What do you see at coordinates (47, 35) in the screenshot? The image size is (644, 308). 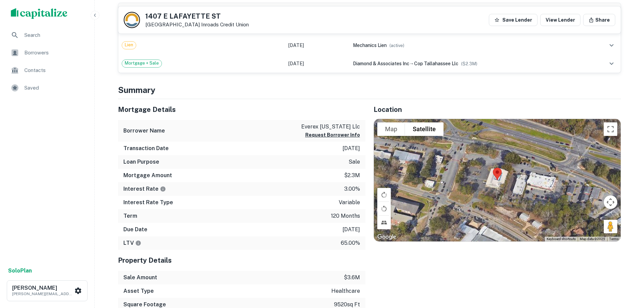 I see `a: Search` at bounding box center [47, 35].